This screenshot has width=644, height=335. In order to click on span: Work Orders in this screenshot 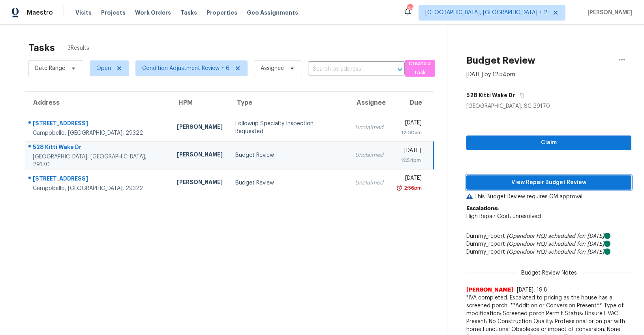, I will do `click(153, 13)`.